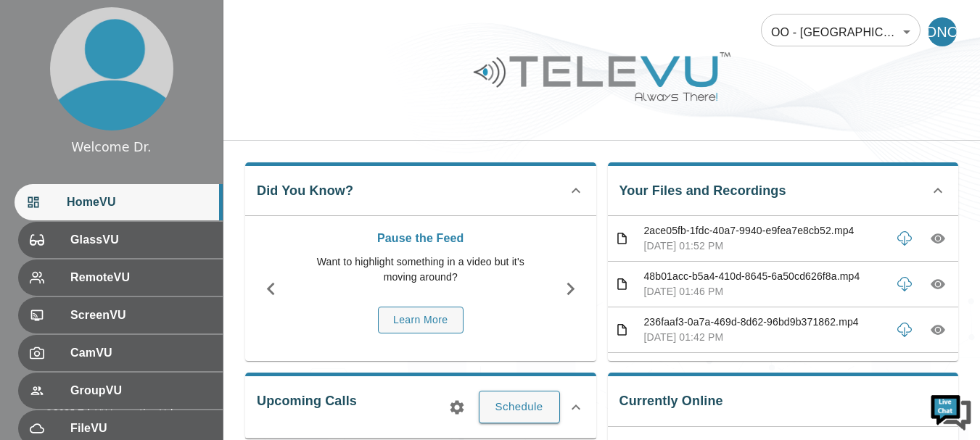  What do you see at coordinates (421, 238) in the screenshot?
I see `p: Pause the Feed` at bounding box center [421, 238].